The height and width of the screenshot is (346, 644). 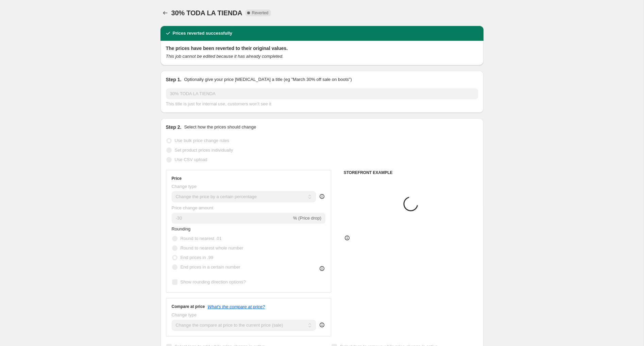 What do you see at coordinates (191, 159) in the screenshot?
I see `span: Use CSV upload` at bounding box center [191, 159].